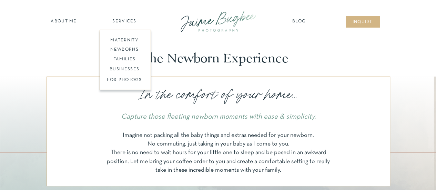 Image resolution: width=436 pixels, height=190 pixels. Describe the element at coordinates (124, 40) in the screenshot. I see `nav: maternity` at that location.